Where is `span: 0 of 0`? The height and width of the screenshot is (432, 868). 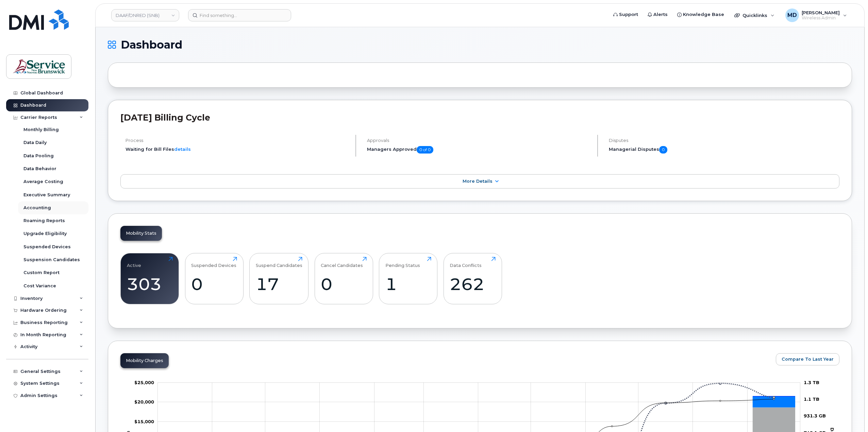 span: 0 of 0 is located at coordinates (425, 150).